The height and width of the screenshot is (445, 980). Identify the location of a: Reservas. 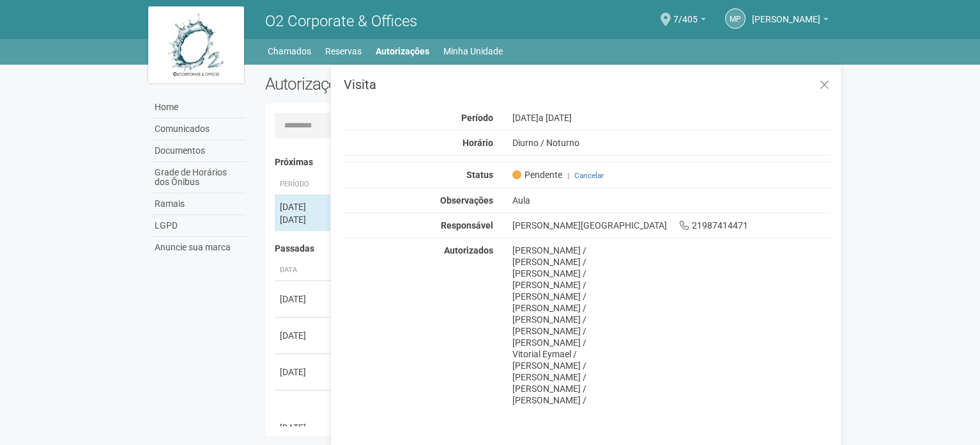
(344, 52).